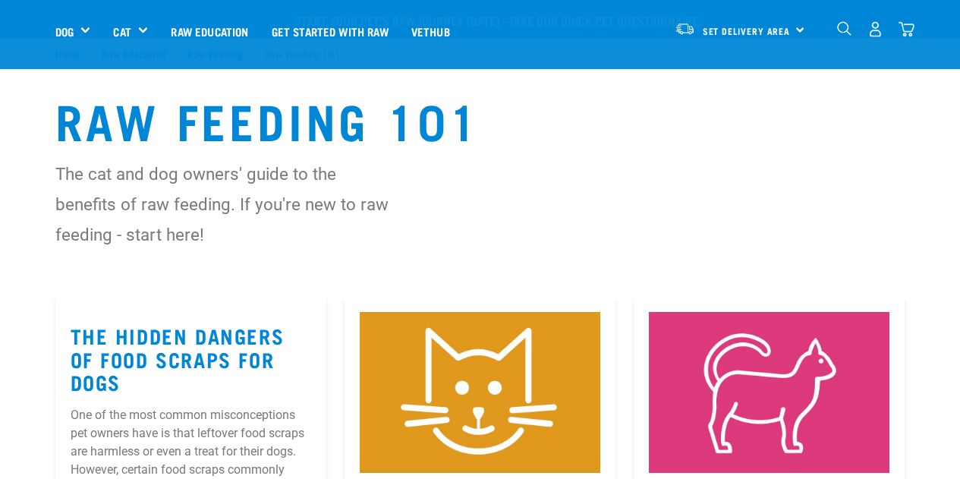  Describe the element at coordinates (430, 31) in the screenshot. I see `a: Vethub` at that location.